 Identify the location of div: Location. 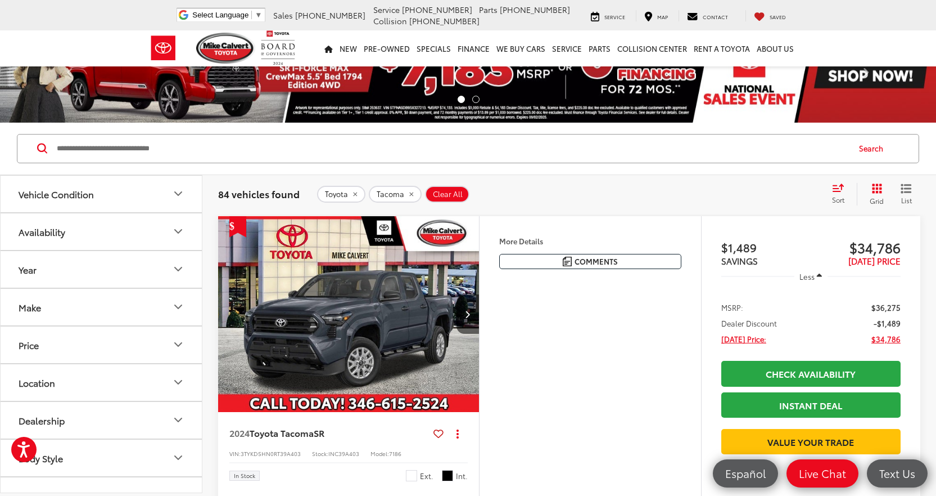
(37, 382).